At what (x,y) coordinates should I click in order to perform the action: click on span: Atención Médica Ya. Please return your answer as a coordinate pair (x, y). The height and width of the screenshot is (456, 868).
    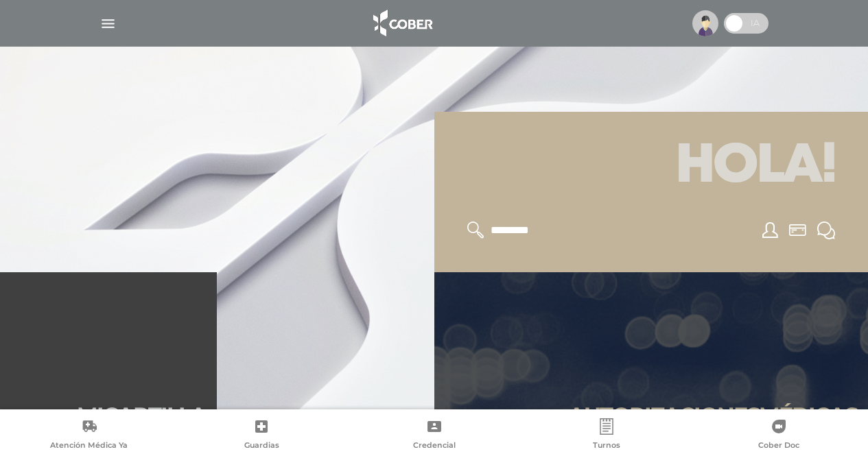
    Looking at the image, I should click on (88, 446).